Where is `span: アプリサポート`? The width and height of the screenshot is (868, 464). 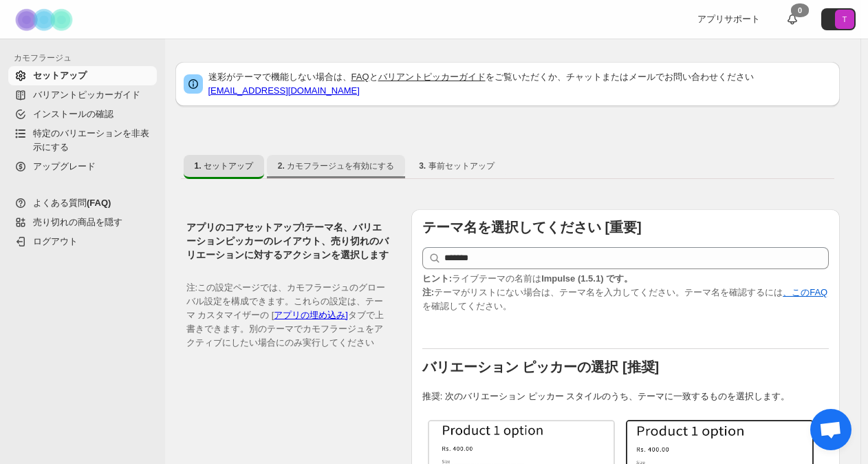
span: アプリサポート is located at coordinates (728, 19).